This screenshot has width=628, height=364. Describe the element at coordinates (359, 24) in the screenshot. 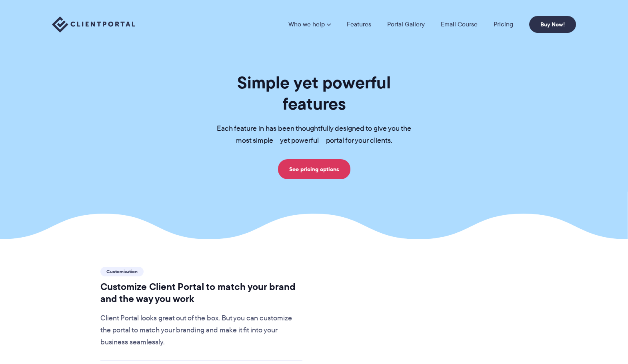

I see `a: Features` at that location.